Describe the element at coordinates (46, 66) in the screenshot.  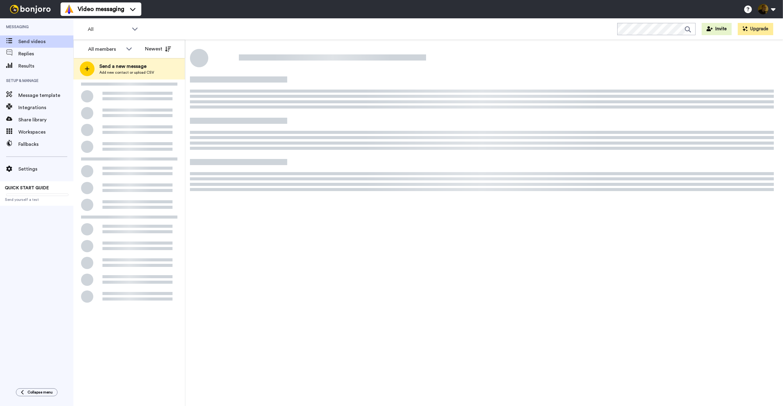
I see `span: Results` at that location.